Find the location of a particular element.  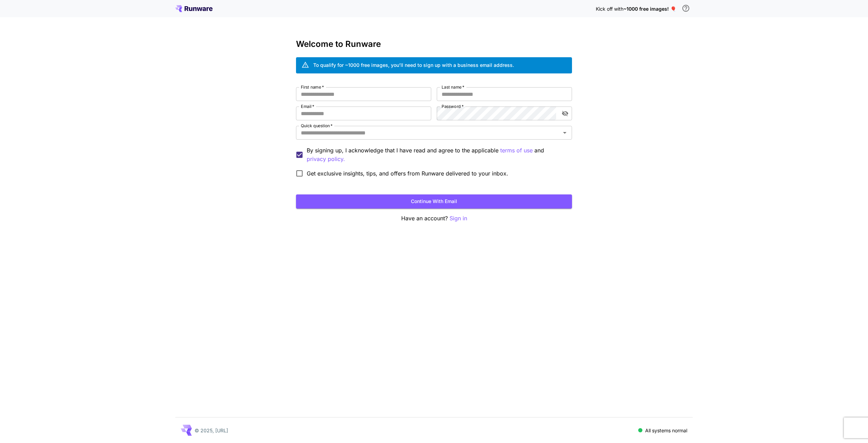

span: Get exclusive insights, tips, and offers from Runware delivered to your inbox. is located at coordinates (407, 174).